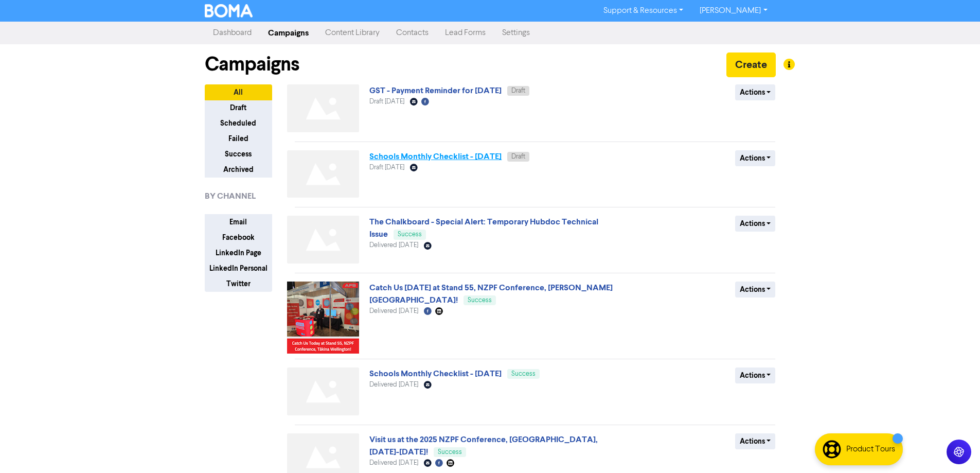 The width and height of the screenshot is (980, 473). I want to click on a: Dashboard, so click(232, 33).